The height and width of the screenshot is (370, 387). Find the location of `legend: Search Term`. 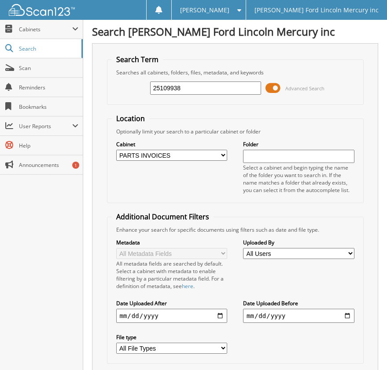

legend: Search Term is located at coordinates (137, 59).